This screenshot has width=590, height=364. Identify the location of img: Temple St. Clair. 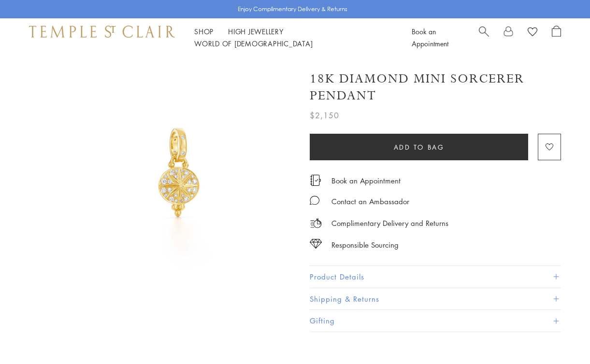
(102, 31).